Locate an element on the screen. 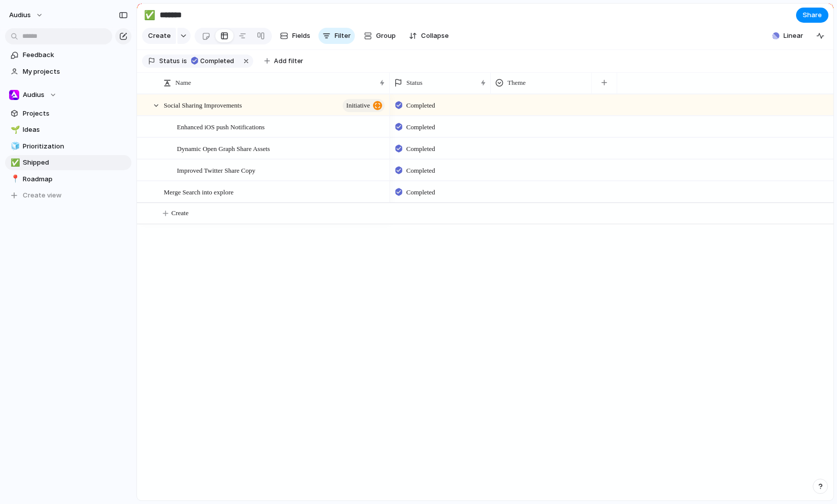 The height and width of the screenshot is (504, 837). span: Theme is located at coordinates (516, 83).